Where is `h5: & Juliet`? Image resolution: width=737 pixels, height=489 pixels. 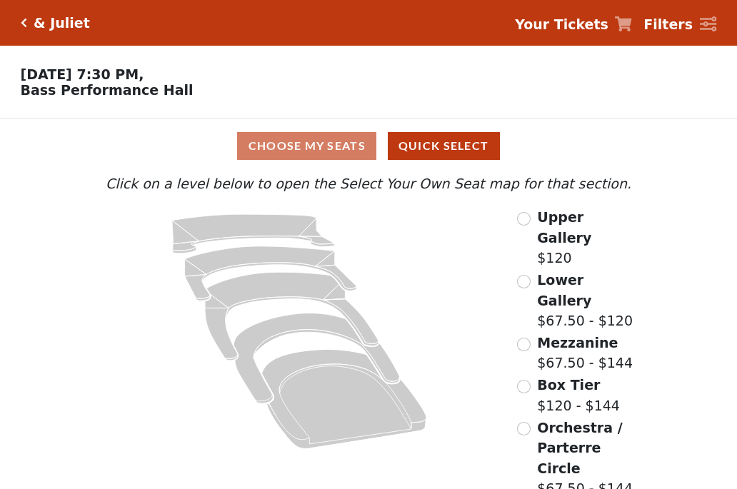
h5: & Juliet is located at coordinates (61, 23).